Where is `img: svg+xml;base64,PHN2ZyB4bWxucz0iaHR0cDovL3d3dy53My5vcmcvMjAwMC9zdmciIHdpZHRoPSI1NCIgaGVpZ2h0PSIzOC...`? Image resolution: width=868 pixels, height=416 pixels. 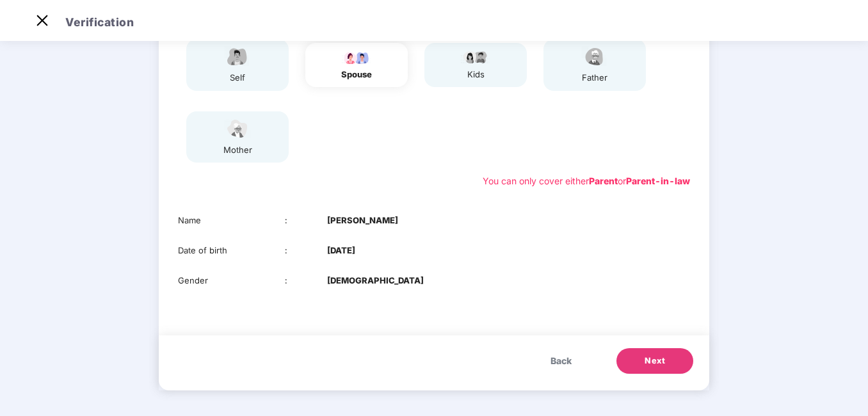
img: svg+xml;base64,PHN2ZyB4bWxucz0iaHR0cDovL3d3dy53My5vcmcvMjAwMC9zdmciIHdpZHRoPSI1NCIgaGVpZ2h0PSIzOC... is located at coordinates (237, 129).